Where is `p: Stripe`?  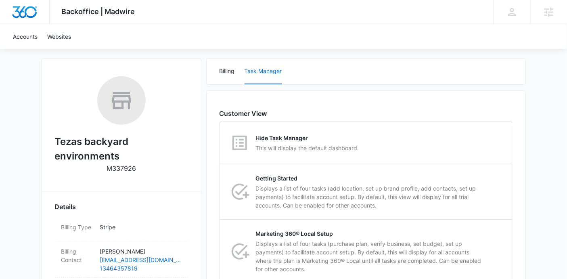
p: Stripe is located at coordinates (141, 227).